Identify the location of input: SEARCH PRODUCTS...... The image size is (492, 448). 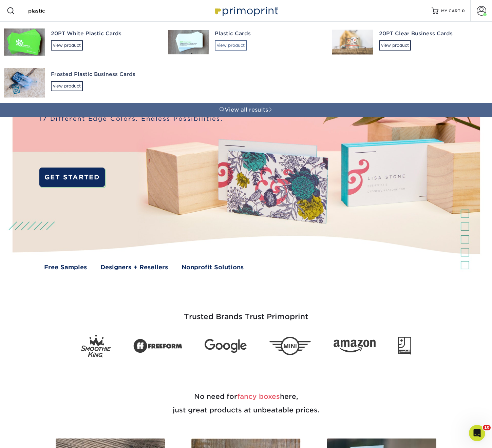
(60, 11).